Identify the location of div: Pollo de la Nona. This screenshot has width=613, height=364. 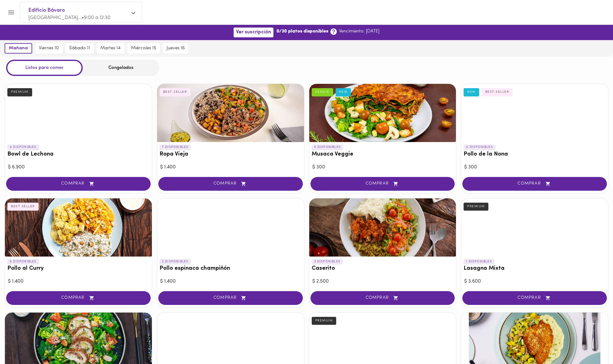
(535, 113).